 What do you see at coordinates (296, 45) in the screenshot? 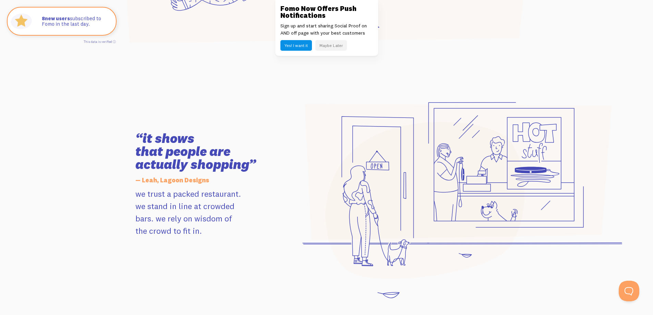
I see `button: Yes! I want it` at bounding box center [296, 45].